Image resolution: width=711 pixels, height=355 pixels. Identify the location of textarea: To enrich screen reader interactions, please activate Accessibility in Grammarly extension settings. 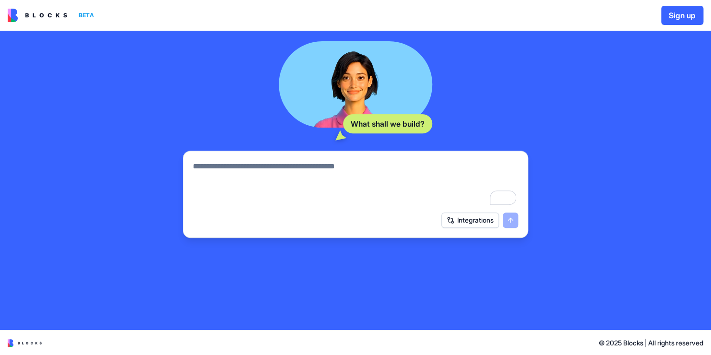
(355, 184).